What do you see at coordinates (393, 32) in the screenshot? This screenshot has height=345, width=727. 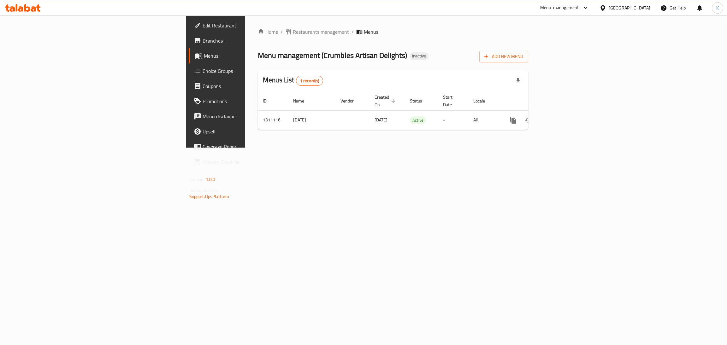 I see `nav: breadcrumb` at bounding box center [393, 32].